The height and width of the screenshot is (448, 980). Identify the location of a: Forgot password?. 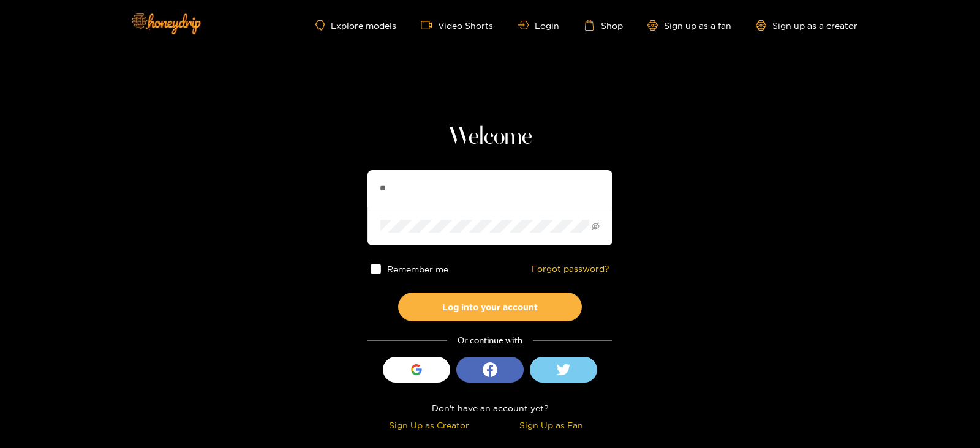
(570, 269).